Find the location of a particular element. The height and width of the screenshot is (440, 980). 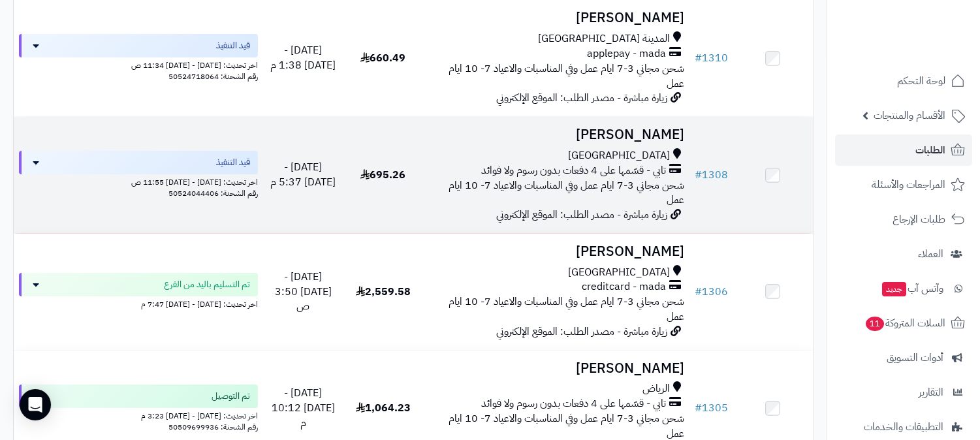

span: لوحة التحكم is located at coordinates (921, 81).